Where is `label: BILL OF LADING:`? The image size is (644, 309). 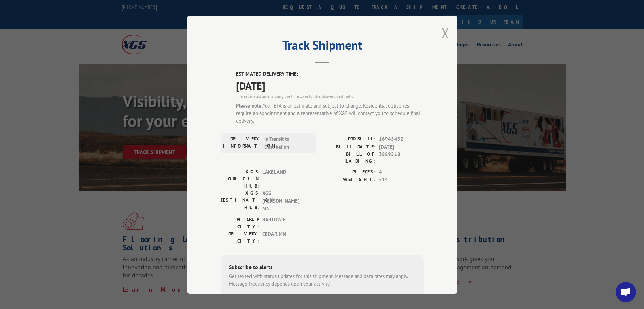 label: BILL OF LADING: is located at coordinates (349, 158).